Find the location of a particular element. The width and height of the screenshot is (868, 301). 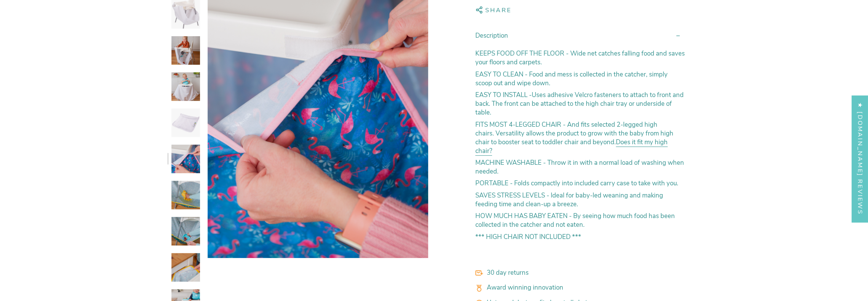

p: - Wide net catches falling food and saves your floors and carpets. is located at coordinates (580, 58).